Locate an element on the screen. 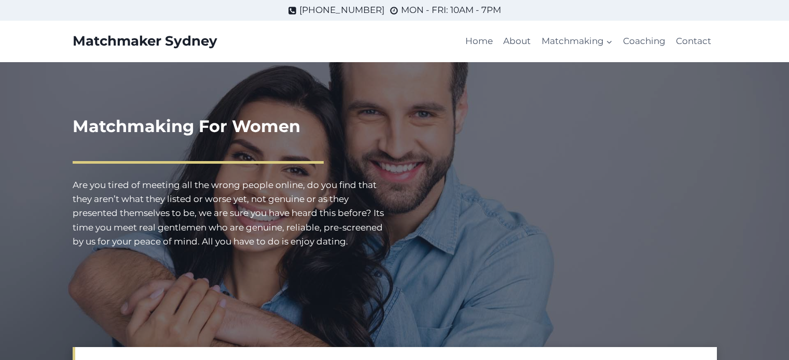 This screenshot has width=789, height=360. a: Matchmaking is located at coordinates (576, 41).